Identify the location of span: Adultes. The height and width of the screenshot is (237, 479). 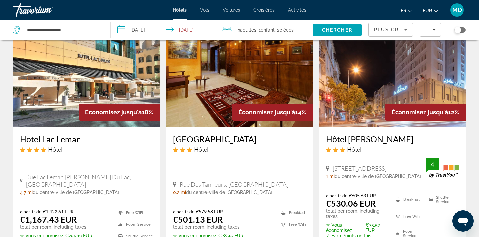
(248, 30).